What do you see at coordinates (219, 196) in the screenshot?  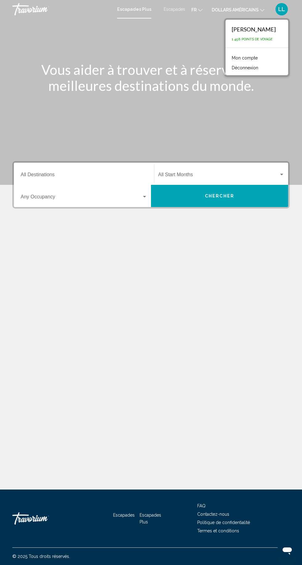 I see `span: Chercher` at bounding box center [219, 196].